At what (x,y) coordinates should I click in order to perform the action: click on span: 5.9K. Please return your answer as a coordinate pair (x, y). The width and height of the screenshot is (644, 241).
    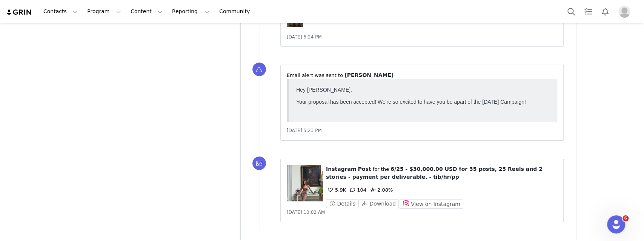
    Looking at the image, I should click on (336, 189).